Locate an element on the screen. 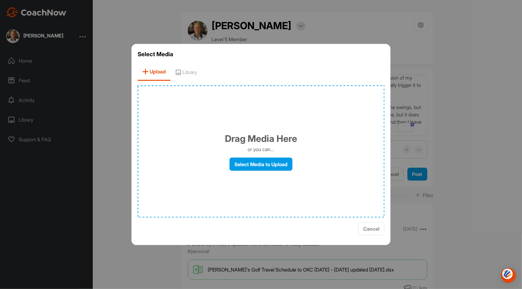 The image size is (522, 289). button: Cancel is located at coordinates (371, 229).